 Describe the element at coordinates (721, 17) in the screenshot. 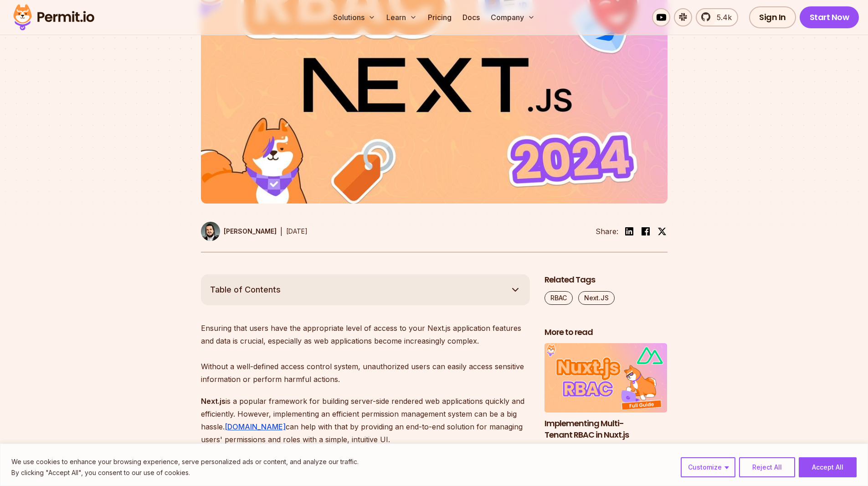

I see `span: 5.4k` at that location.